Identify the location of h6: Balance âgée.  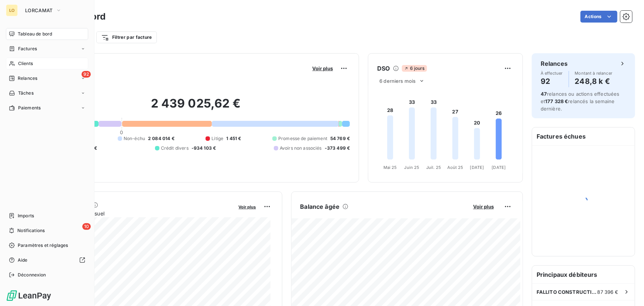
(320, 207).